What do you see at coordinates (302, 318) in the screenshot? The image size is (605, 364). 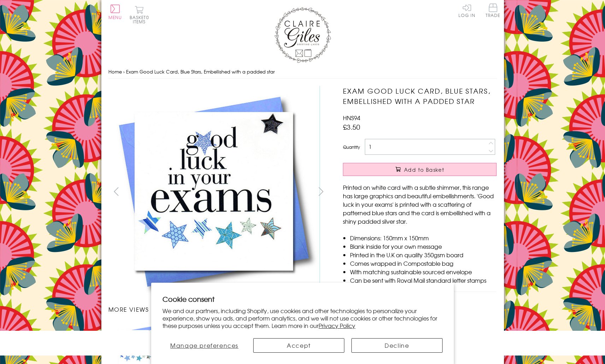 I see `p: We and our partners, including Shopify, use cookies and other technologies to personalize your ex...` at bounding box center [302, 318].